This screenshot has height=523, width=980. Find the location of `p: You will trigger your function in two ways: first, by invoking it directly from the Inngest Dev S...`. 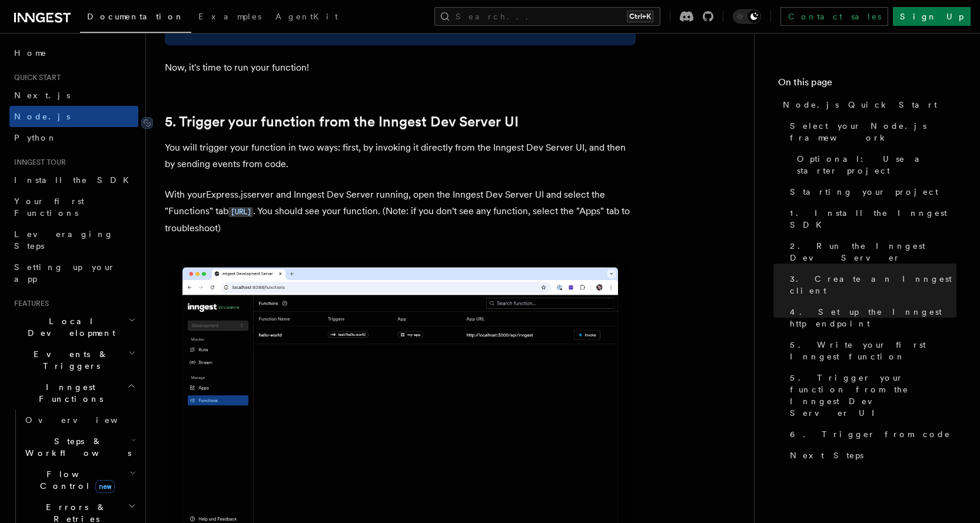

p: You will trigger your function in two ways: first, by invoking it directly from the Inngest Dev S... is located at coordinates (401, 156).